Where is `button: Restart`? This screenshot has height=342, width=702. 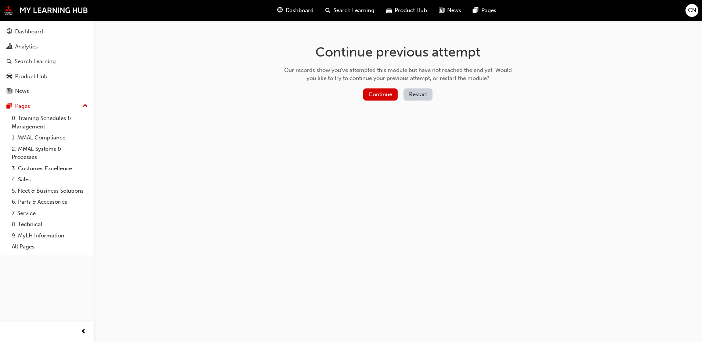
button: Restart is located at coordinates (418, 94).